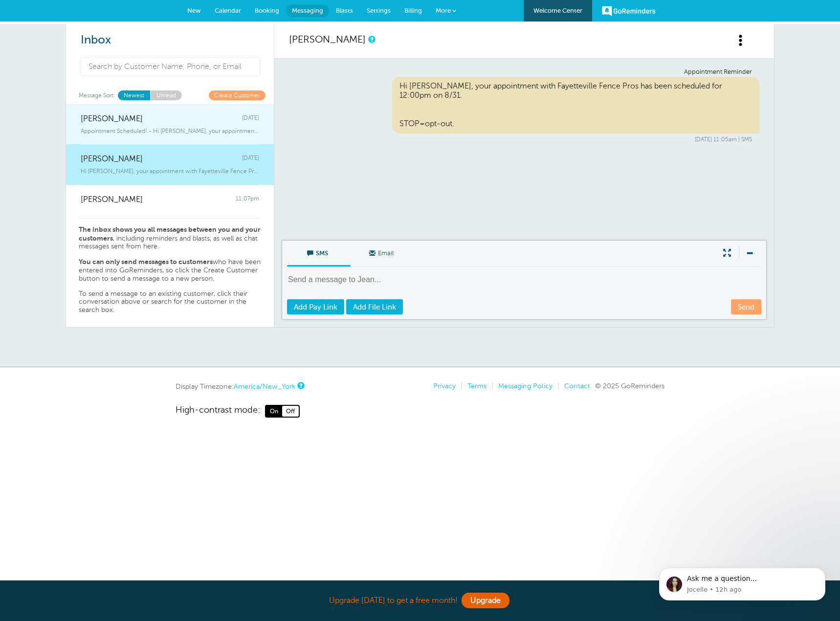  I want to click on a: Newest, so click(134, 95).